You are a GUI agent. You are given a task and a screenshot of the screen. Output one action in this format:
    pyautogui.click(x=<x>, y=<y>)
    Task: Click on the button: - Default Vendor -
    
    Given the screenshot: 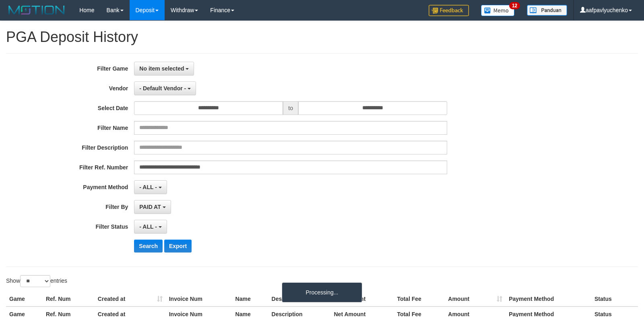 What is the action you would take?
    pyautogui.click(x=165, y=88)
    